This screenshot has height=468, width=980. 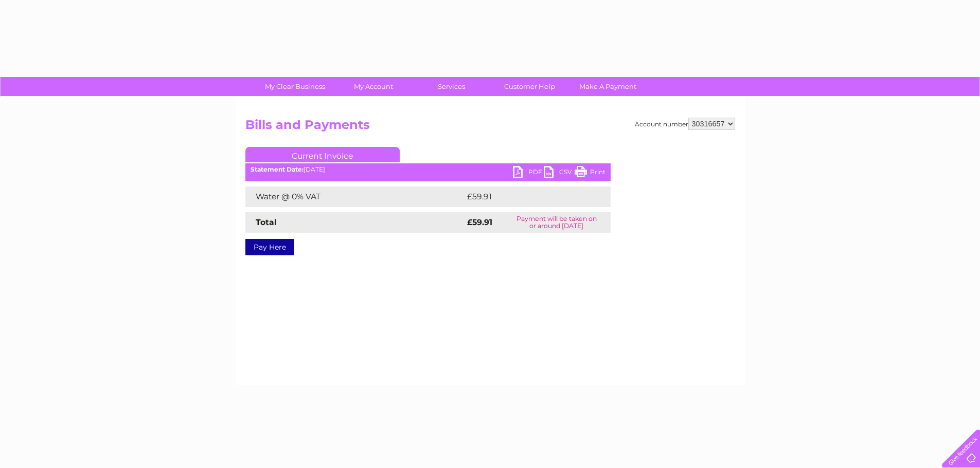 What do you see at coordinates (529, 86) in the screenshot?
I see `a: Customer Help` at bounding box center [529, 86].